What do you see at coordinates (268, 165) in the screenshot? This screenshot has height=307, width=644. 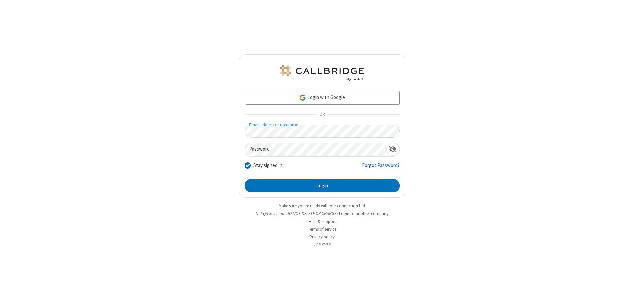 I see `label: Stay signed in` at bounding box center [268, 165].